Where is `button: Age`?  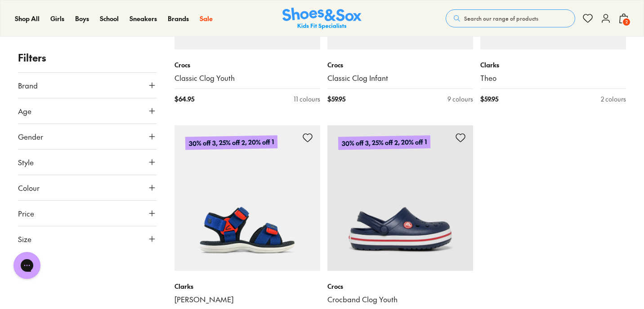
button: Age is located at coordinates (88, 111).